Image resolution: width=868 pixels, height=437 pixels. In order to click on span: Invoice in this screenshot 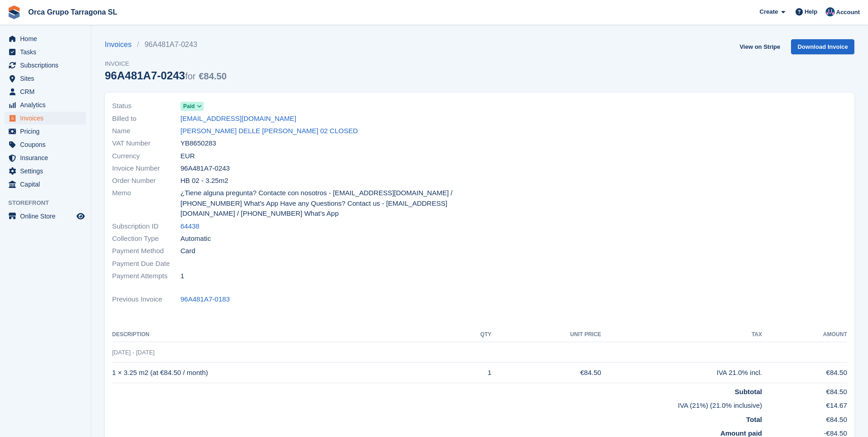, I will do `click(166, 64)`.